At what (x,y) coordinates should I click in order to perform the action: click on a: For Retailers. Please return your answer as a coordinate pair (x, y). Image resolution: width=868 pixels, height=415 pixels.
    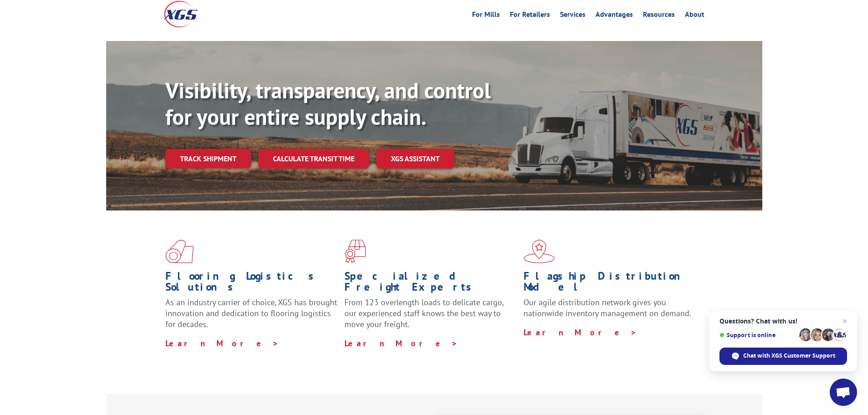
    Looking at the image, I should click on (530, 16).